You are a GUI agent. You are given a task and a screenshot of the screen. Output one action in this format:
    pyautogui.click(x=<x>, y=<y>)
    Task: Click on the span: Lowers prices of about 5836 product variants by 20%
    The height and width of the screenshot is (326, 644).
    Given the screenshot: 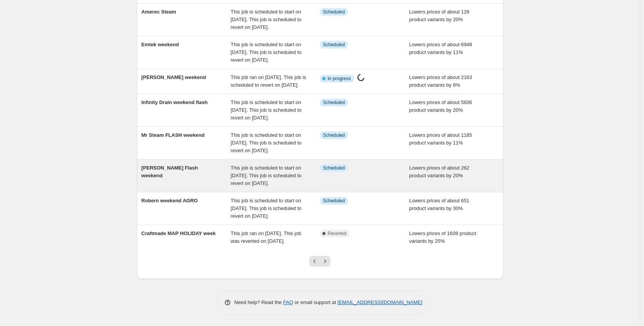 What is the action you would take?
    pyautogui.click(x=440, y=106)
    